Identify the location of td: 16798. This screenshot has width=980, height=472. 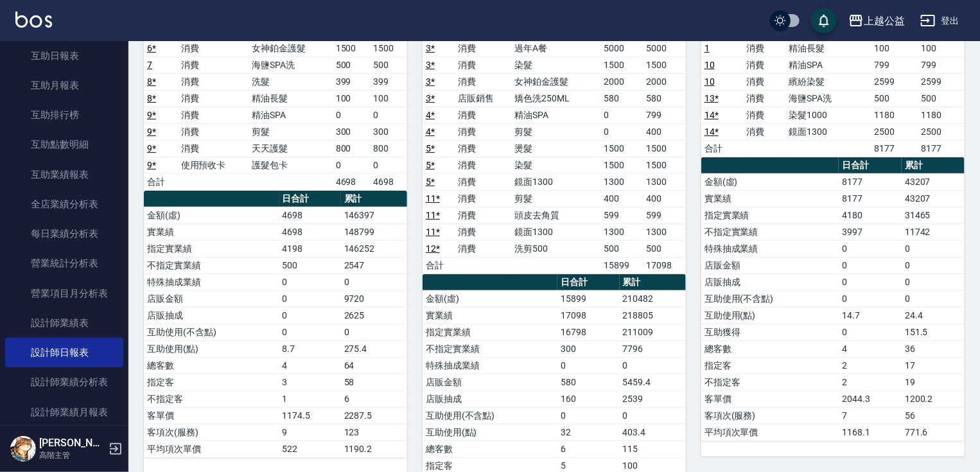
(588, 332).